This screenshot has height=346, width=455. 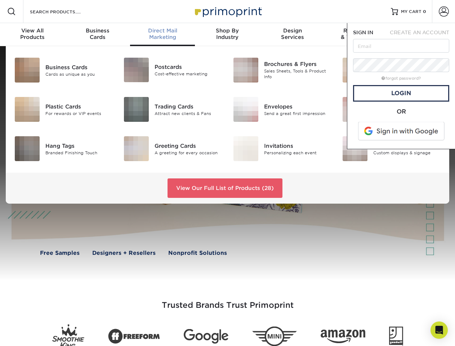 I want to click on span: Resources, so click(x=358, y=31).